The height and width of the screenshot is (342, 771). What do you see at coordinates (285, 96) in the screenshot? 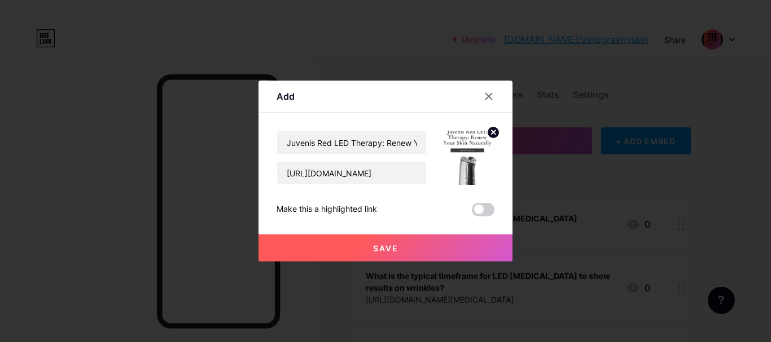
I see `div: Add` at bounding box center [285, 96].